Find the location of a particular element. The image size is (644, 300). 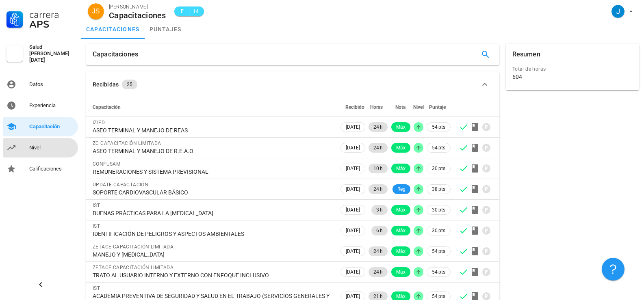

span: Reg is located at coordinates (401, 189).